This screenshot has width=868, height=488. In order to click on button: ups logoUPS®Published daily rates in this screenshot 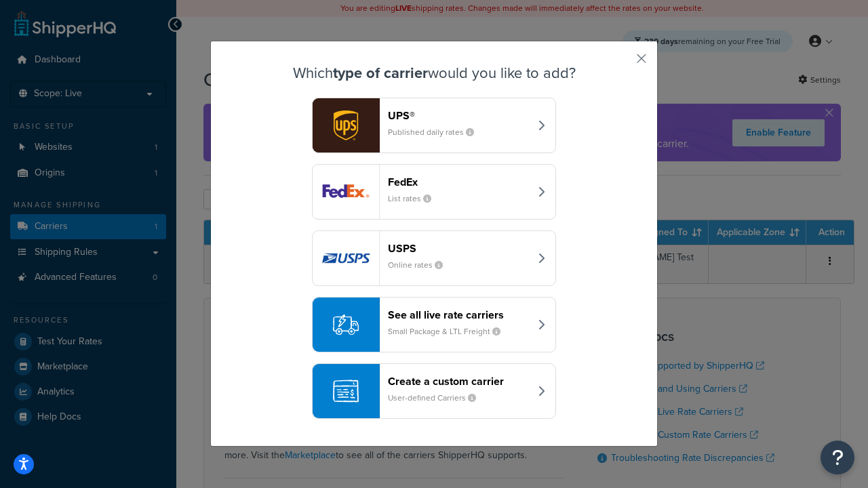, I will do `click(434, 125)`.